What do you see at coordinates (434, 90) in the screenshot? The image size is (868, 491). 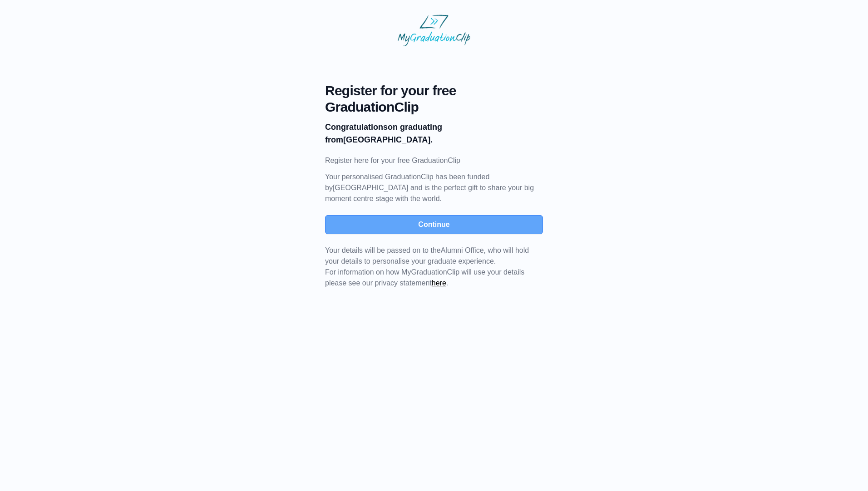 I see `span: Register for your free` at bounding box center [434, 90].